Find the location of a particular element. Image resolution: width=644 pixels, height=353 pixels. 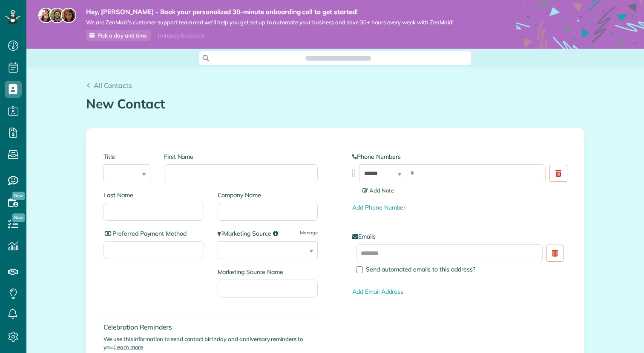

label: Phone Numbers is located at coordinates (460, 157).